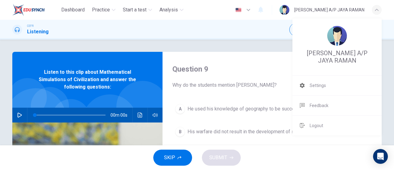 This screenshot has height=170, width=394. I want to click on span: Logout, so click(317, 125).